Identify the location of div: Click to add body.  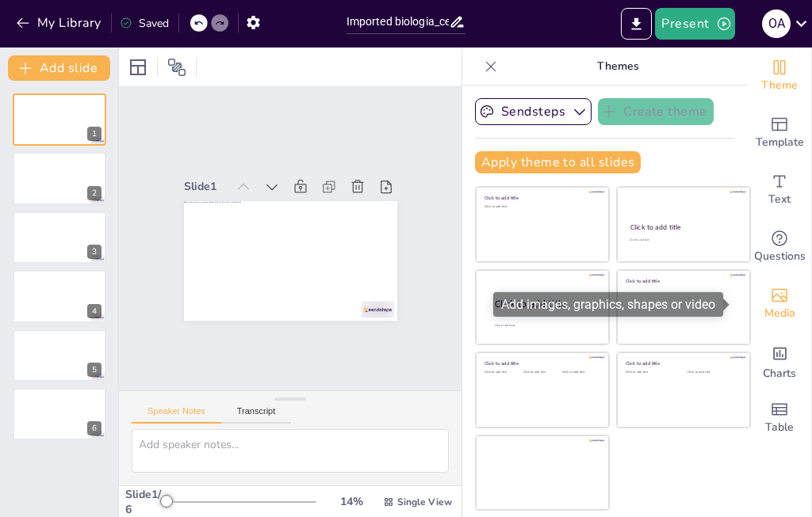
(544, 326).